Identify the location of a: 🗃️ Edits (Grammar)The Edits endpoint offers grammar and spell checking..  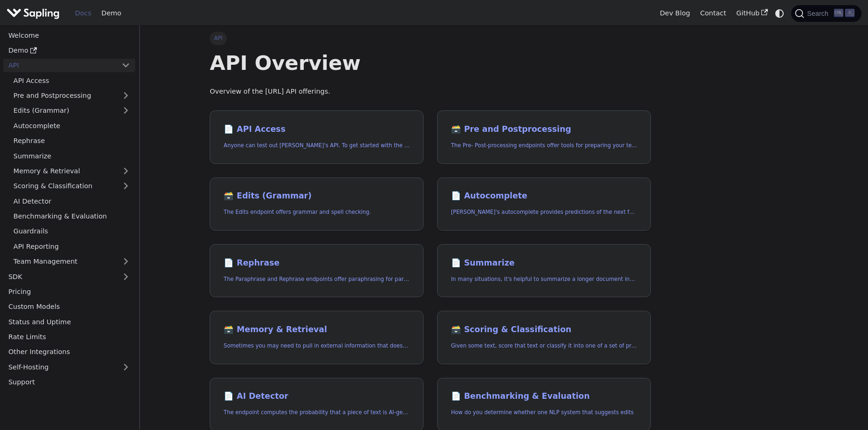
(317, 204).